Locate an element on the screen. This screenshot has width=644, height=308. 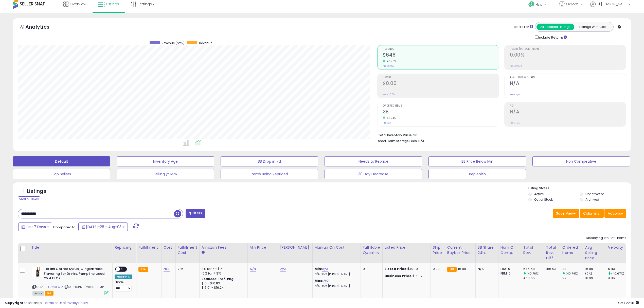
button: Default is located at coordinates (61, 161).